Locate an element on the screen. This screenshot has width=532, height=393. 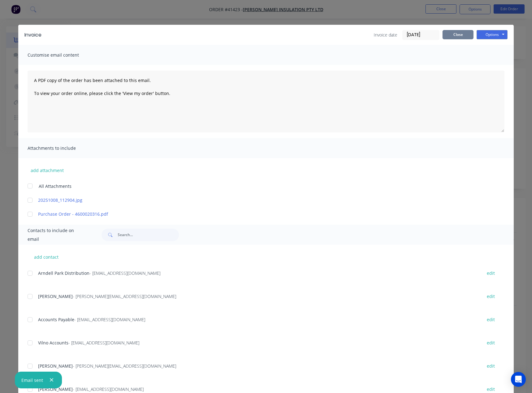
button: Close is located at coordinates (458, 34).